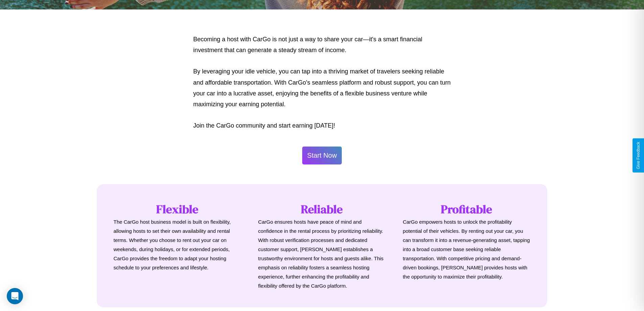 This screenshot has height=311, width=644. What do you see at coordinates (322, 88) in the screenshot?
I see `p: By leveraging your idle vehicle, you can tap into a thriving market of travelers seeking reliable...` at bounding box center [322, 88].